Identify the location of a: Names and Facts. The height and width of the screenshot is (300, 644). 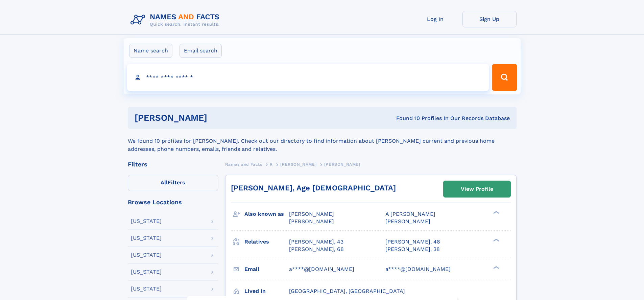
(243, 164).